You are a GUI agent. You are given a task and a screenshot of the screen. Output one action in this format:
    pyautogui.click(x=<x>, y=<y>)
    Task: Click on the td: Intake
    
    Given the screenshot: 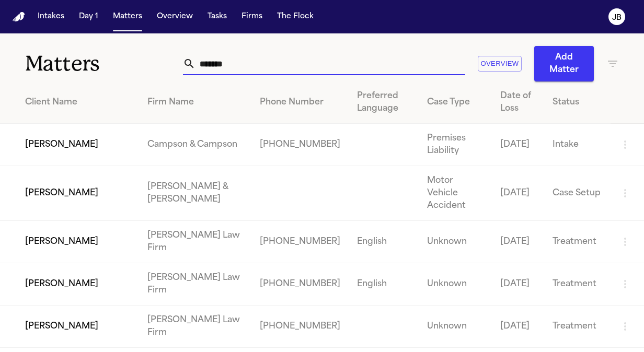 What is the action you would take?
    pyautogui.click(x=577, y=145)
    